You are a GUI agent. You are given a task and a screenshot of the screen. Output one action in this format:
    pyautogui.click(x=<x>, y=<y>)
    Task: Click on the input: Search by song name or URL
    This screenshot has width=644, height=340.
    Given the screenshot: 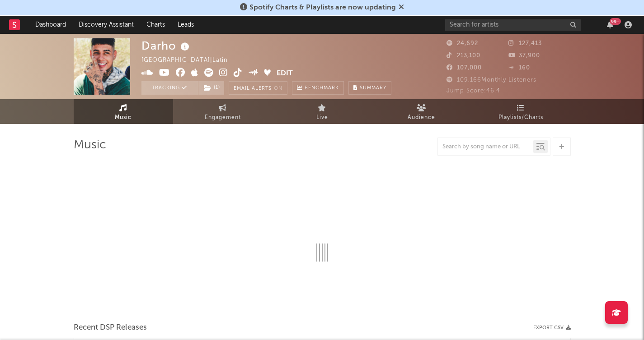 What is the action you would take?
    pyautogui.click(x=485, y=147)
    